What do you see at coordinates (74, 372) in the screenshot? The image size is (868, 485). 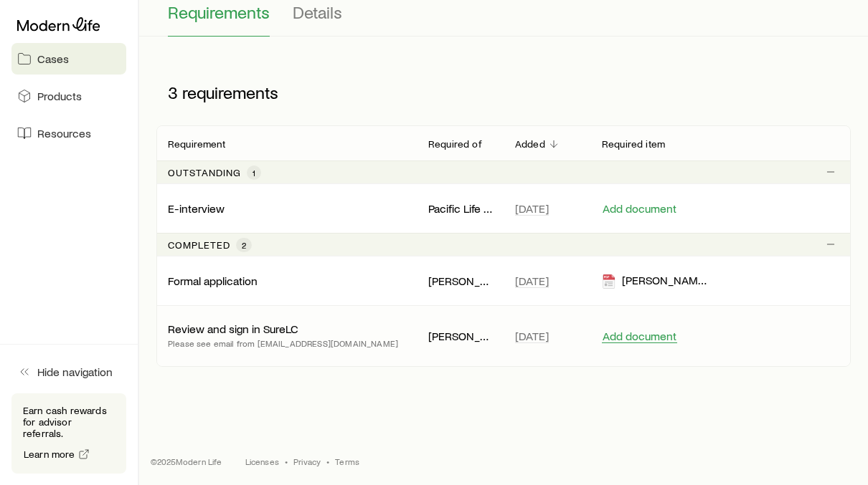 I see `span: Hide navigation` at bounding box center [74, 372].